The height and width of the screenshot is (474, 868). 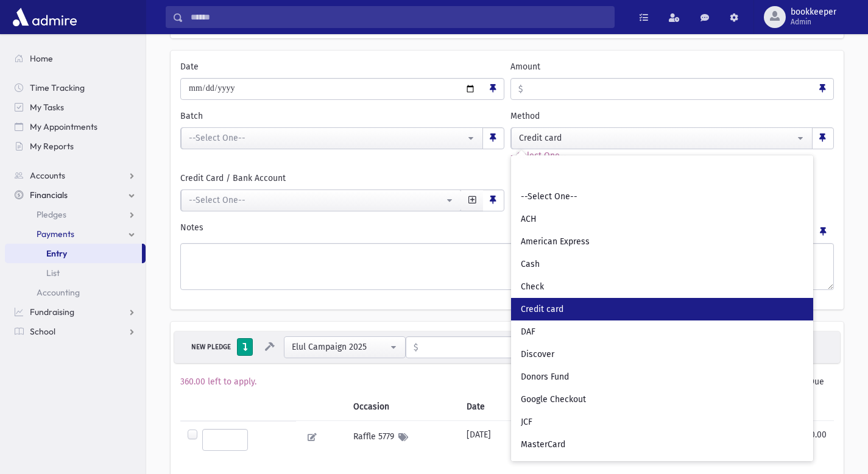 What do you see at coordinates (75, 234) in the screenshot?
I see `a: Payments` at bounding box center [75, 234].